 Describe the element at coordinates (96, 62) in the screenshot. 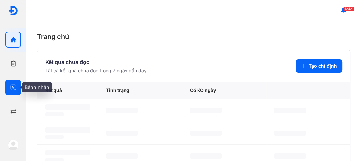

I see `div: Kết quả chưa đọc` at that location.